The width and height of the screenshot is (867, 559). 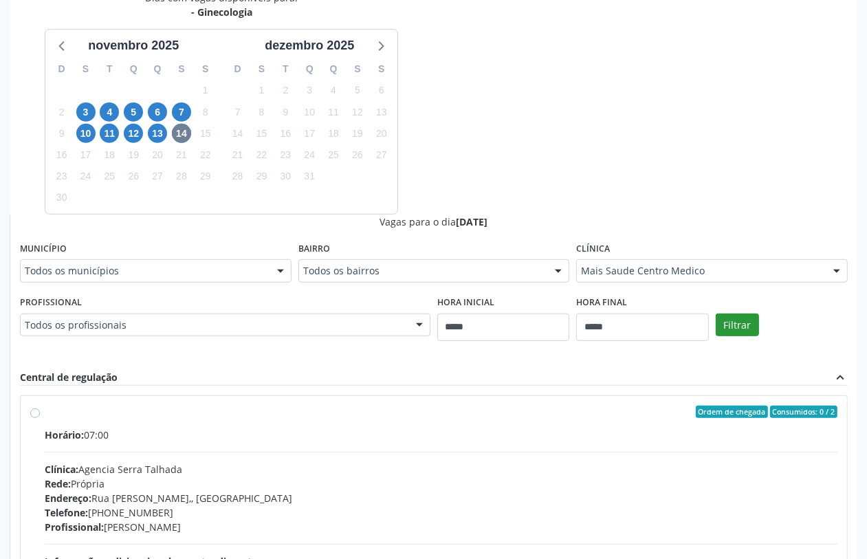 I want to click on i: expand_less, so click(x=841, y=378).